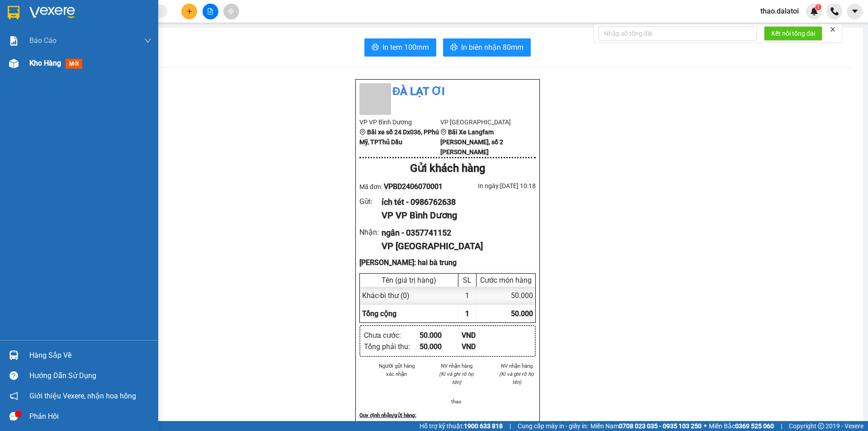 The image size is (868, 431). I want to click on div: ích tét - 0986762638, so click(454, 202).